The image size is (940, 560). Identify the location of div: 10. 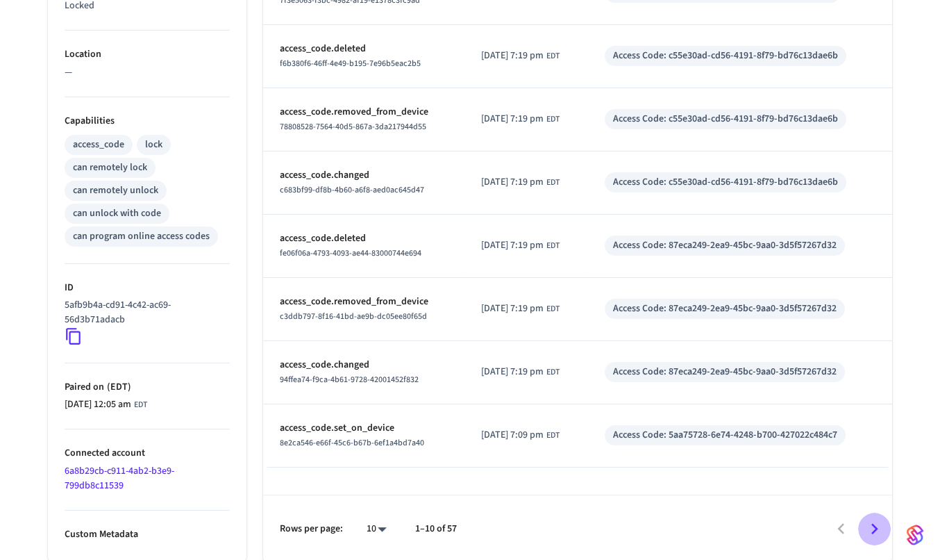
(377, 528).